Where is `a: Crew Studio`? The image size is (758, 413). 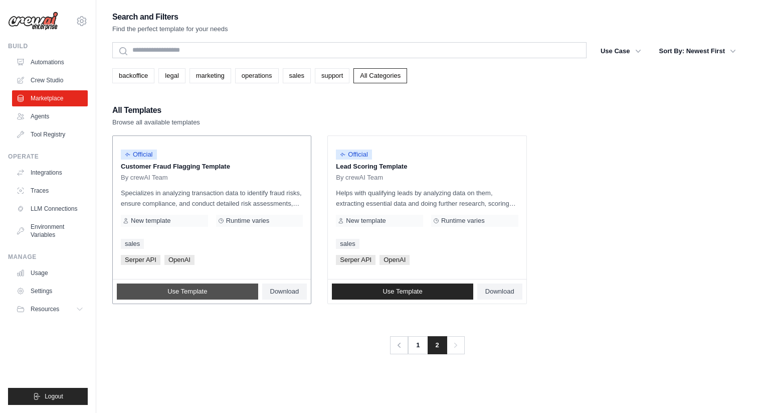 a: Crew Studio is located at coordinates (50, 80).